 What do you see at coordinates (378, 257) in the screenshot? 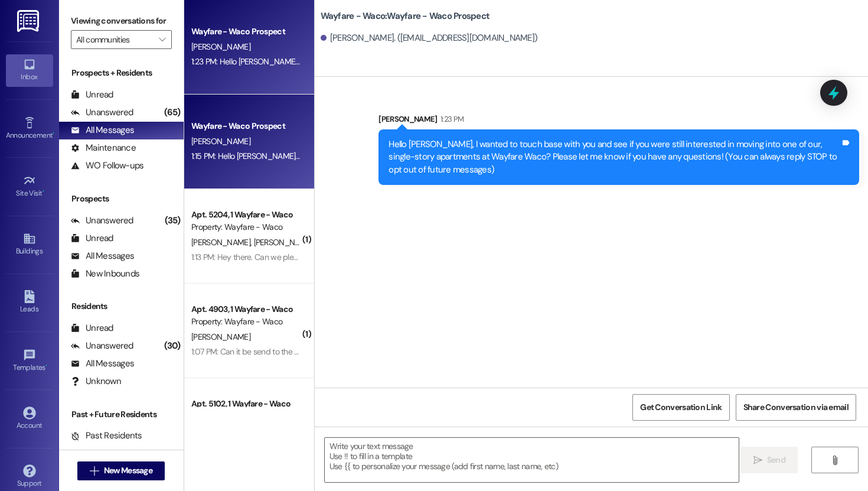
I see `div: 1:13 PM: Hey there. Can we please get the pest control guy to treat inside our apartment this wee...` at bounding box center [378, 257].